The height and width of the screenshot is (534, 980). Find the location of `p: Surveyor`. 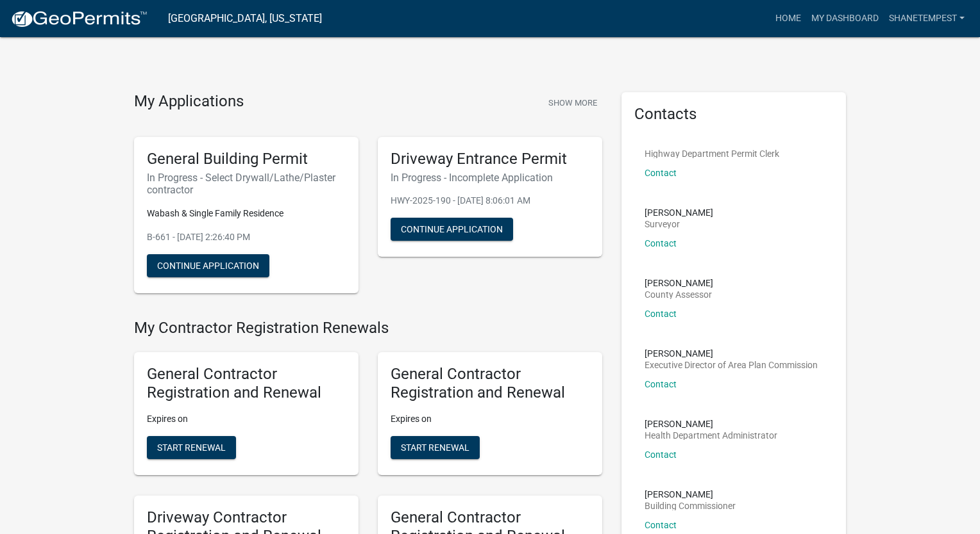

p: Surveyor is located at coordinates (678, 224).